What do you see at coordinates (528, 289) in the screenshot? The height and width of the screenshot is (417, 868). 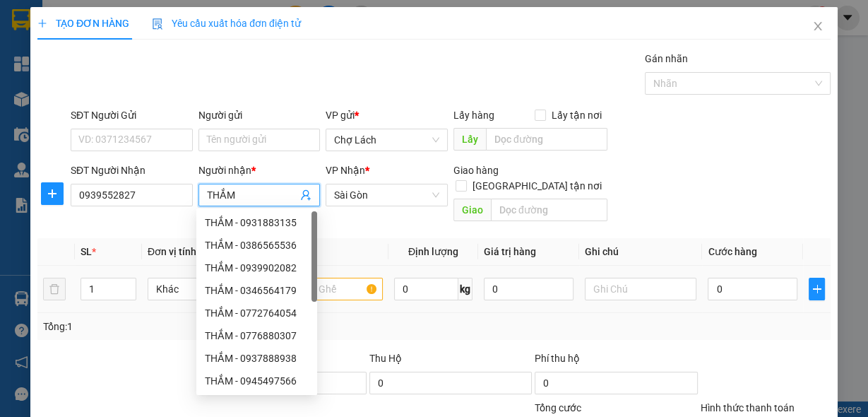 I see `input: 0` at bounding box center [528, 289].